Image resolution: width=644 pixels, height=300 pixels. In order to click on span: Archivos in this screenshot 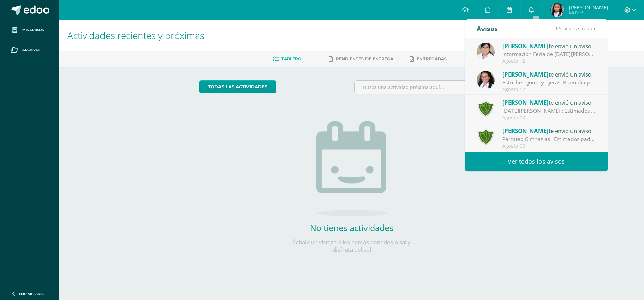, I will do `click(32, 50)`.